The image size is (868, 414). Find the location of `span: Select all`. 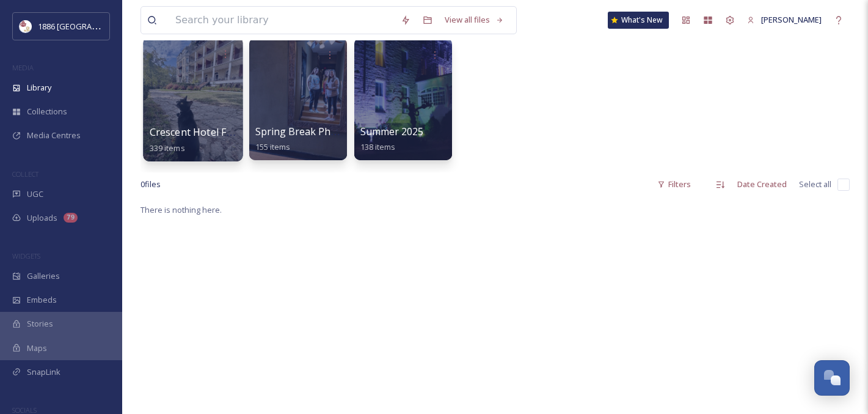

span: Select all is located at coordinates (814, 184).